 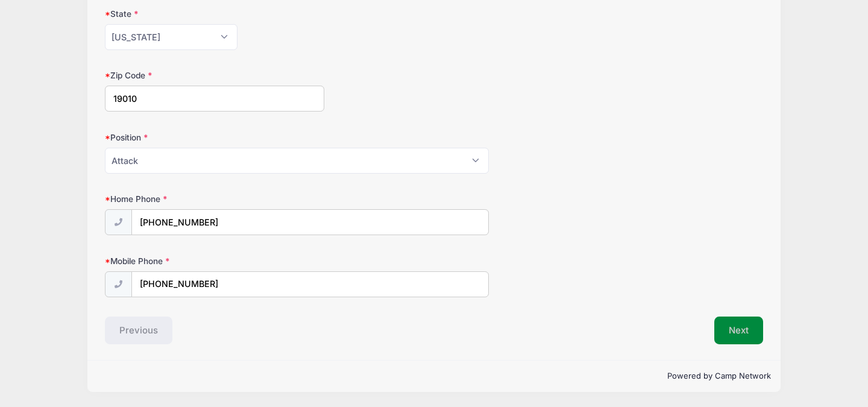 What do you see at coordinates (215, 14) in the screenshot?
I see `label: State` at bounding box center [215, 14].